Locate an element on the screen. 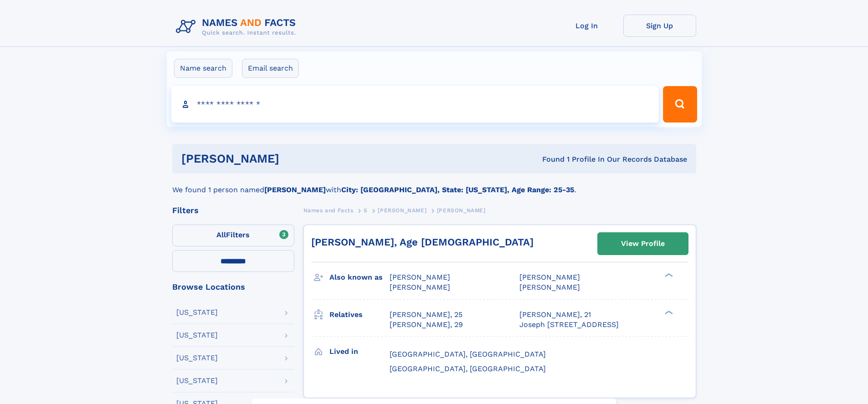  img: Logo Names and Facts is located at coordinates (238, 27).